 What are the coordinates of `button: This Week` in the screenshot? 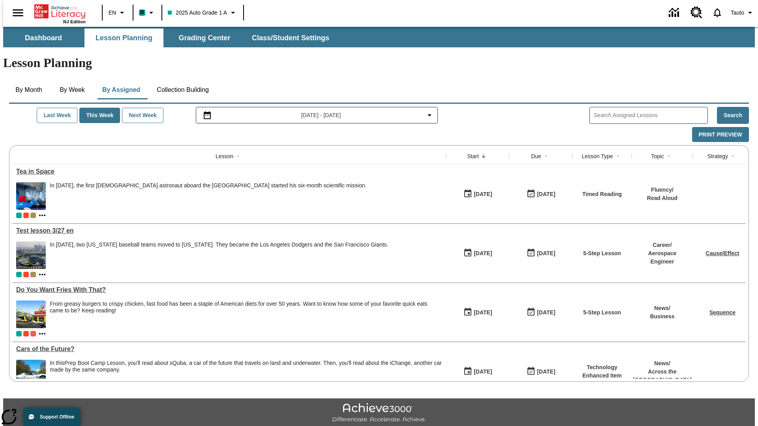 It's located at (99, 115).